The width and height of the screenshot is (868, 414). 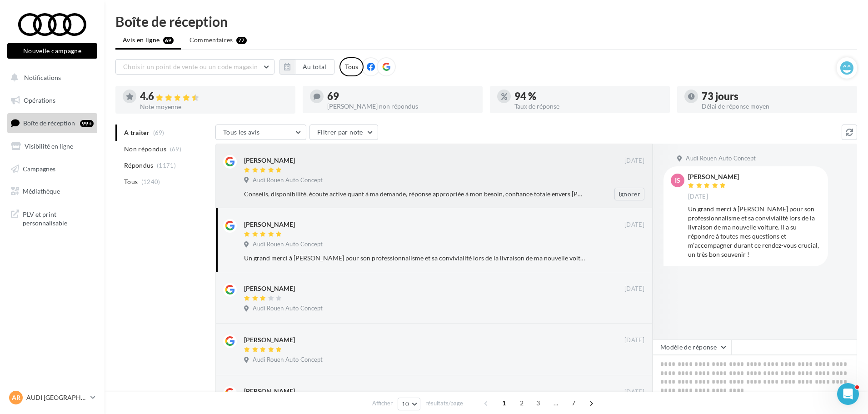 I want to click on span: (1171), so click(x=166, y=166).